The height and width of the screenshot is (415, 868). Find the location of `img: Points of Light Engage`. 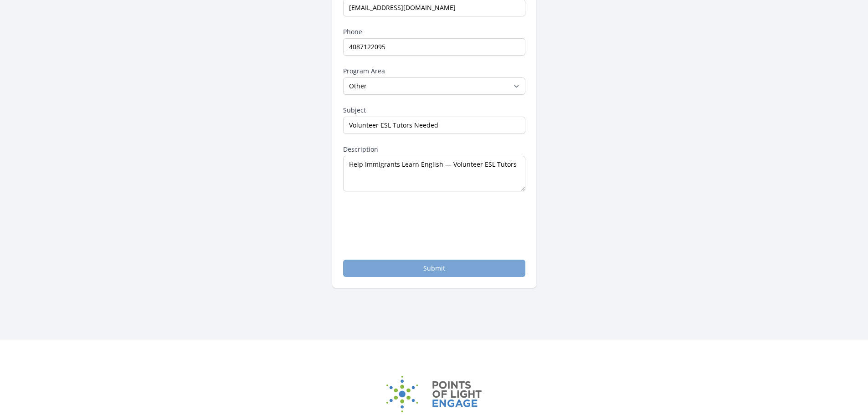

img: Points of Light Engage is located at coordinates (434, 394).